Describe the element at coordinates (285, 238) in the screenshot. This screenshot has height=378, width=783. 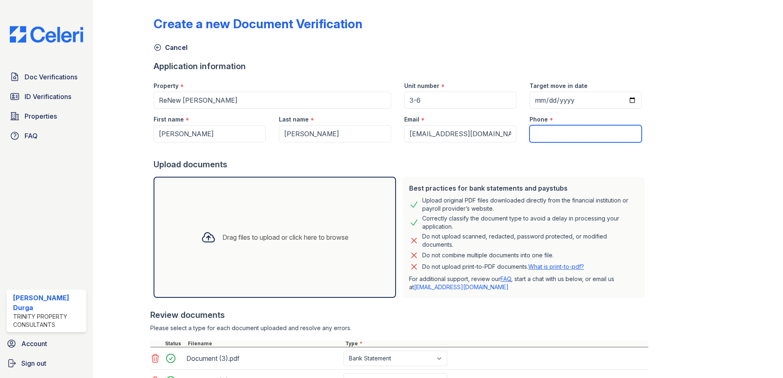
I see `div: Drag files to upload or click here to browse` at that location.